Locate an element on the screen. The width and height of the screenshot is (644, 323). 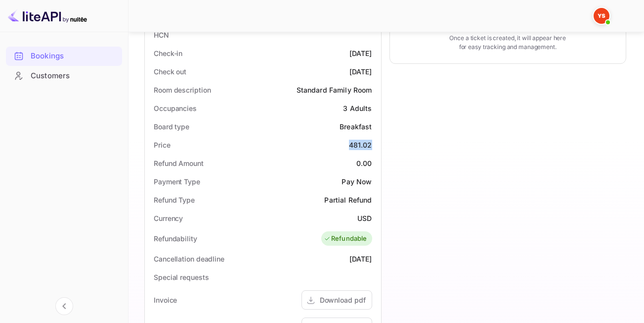
button: Collapse navigation is located at coordinates (64, 306).